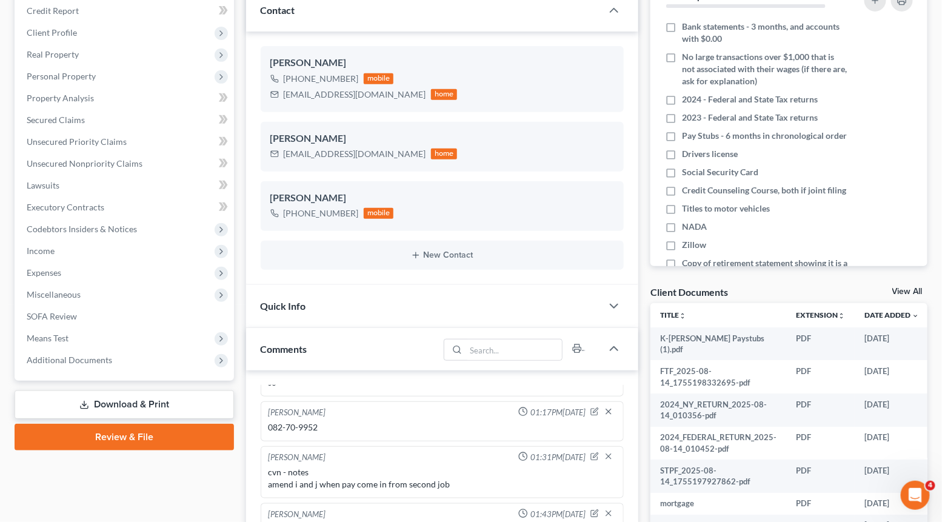 Image resolution: width=942 pixels, height=522 pixels. What do you see at coordinates (765, 33) in the screenshot?
I see `span: Bank statements - 3 months, and accounts with $0.00` at bounding box center [765, 33].